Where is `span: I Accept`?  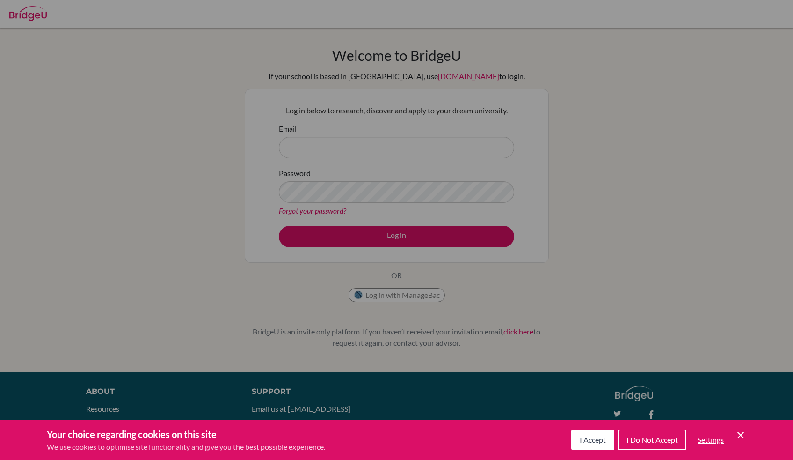
span: I Accept is located at coordinates (593, 439).